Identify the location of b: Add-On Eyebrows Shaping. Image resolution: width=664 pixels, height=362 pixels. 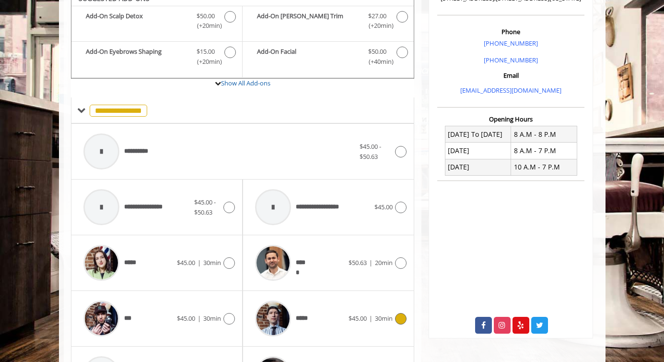
(136, 57).